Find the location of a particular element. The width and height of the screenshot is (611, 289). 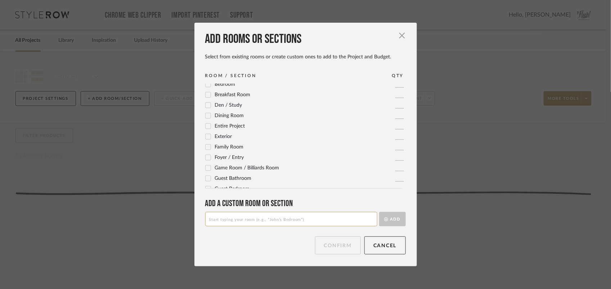

button: Cancel is located at coordinates (385, 245).